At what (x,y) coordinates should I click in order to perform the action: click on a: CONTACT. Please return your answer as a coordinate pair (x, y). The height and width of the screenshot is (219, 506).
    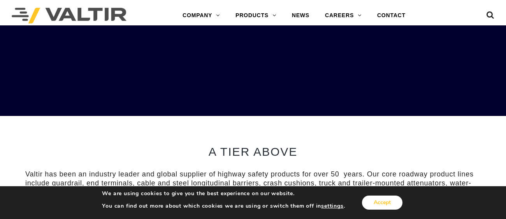
    Looking at the image, I should click on (391, 16).